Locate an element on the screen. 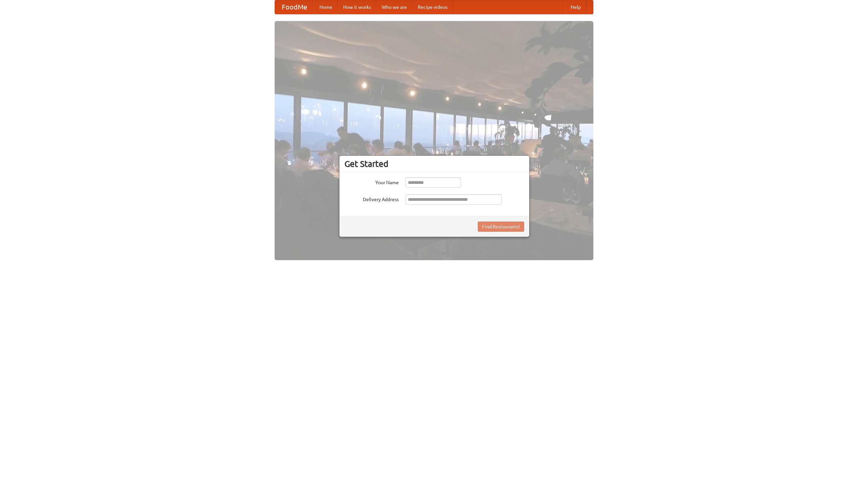  a: Who we are is located at coordinates (394, 7).